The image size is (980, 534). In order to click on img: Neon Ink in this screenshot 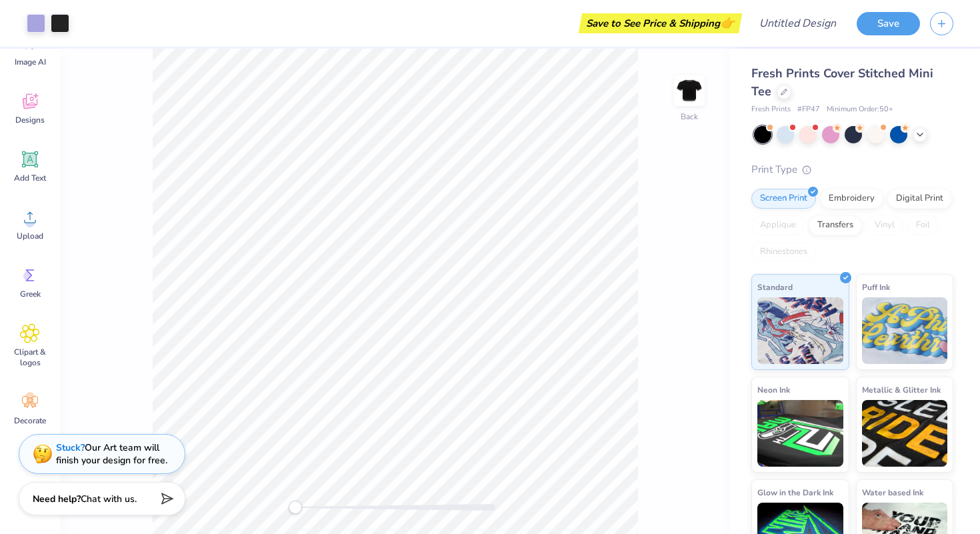, I will do `click(800, 433)`.